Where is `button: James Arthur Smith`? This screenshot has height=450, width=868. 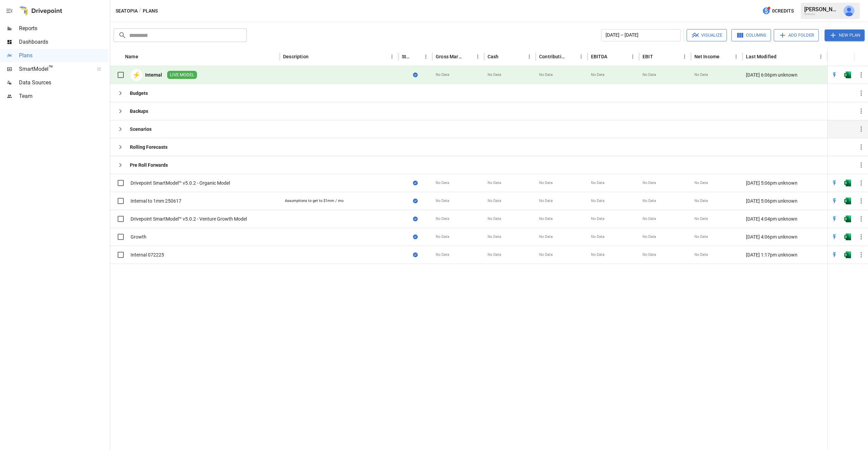 button: James Arthur Smith is located at coordinates (849, 11).